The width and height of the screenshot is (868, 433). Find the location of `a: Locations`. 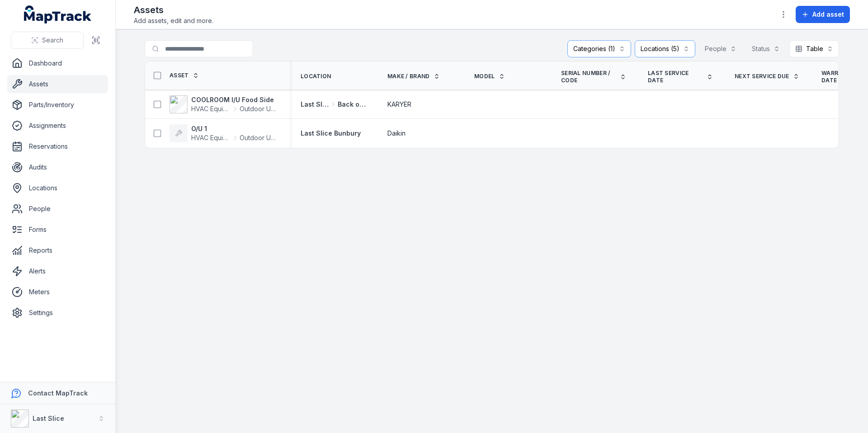

a: Locations is located at coordinates (57, 188).